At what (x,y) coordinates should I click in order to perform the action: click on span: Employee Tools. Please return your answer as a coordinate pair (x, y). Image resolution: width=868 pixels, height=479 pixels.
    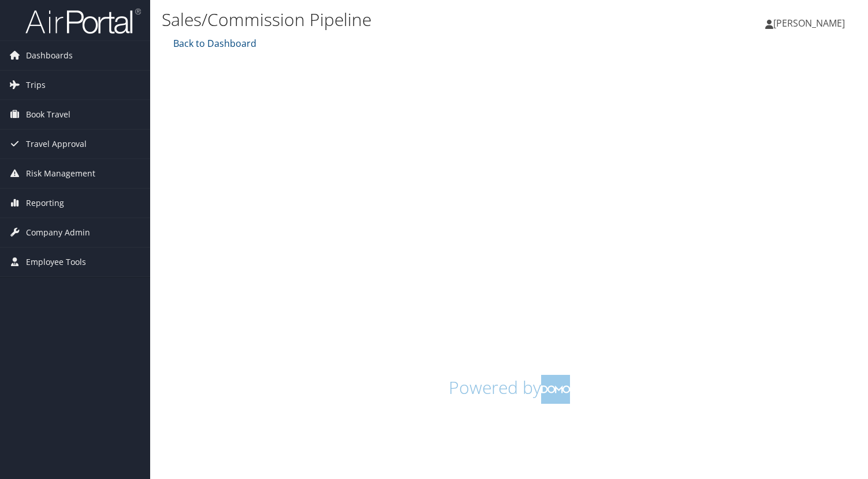
    Looking at the image, I should click on (56, 262).